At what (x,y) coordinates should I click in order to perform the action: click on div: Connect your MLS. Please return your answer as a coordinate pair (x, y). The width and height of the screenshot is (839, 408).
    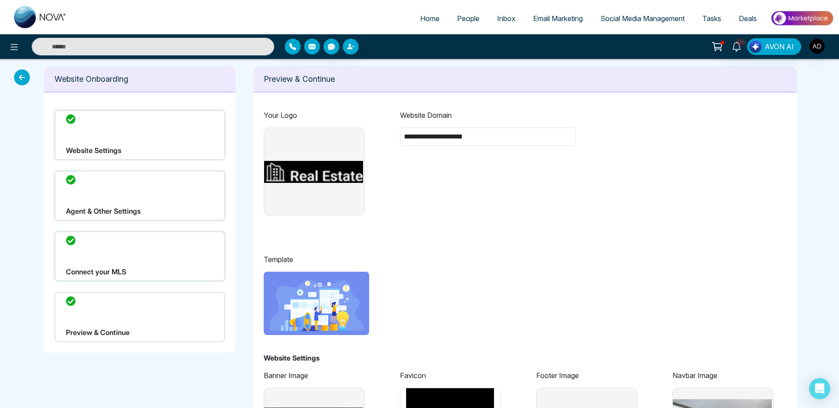
    Looking at the image, I should click on (140, 256).